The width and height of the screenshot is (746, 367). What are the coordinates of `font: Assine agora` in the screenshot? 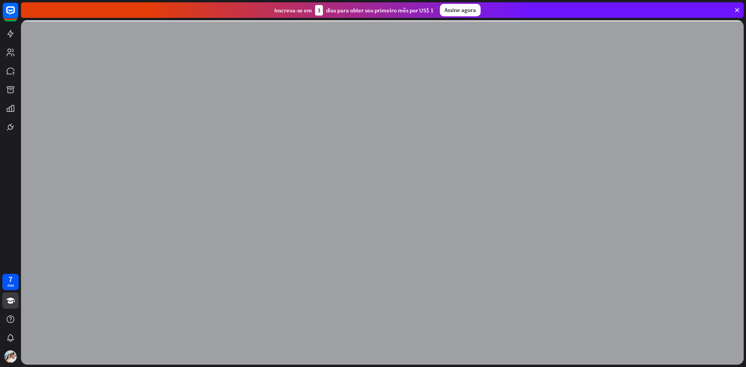 It's located at (460, 10).